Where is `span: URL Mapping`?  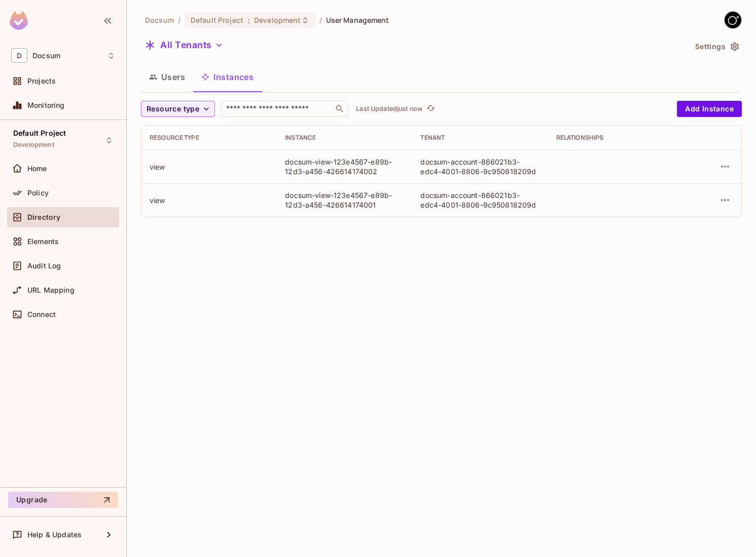
span: URL Mapping is located at coordinates (51, 290).